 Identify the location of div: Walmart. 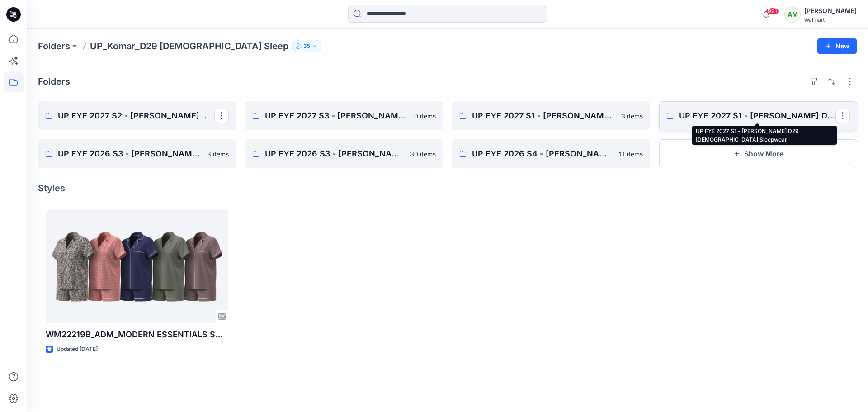
(831, 19).